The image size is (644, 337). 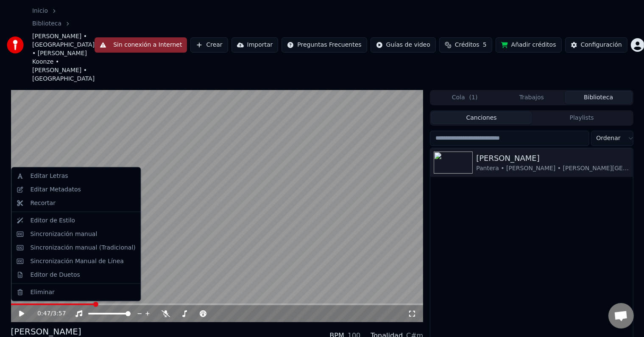 What do you see at coordinates (52, 221) in the screenshot?
I see `div: Editor de Estilo` at bounding box center [52, 221].